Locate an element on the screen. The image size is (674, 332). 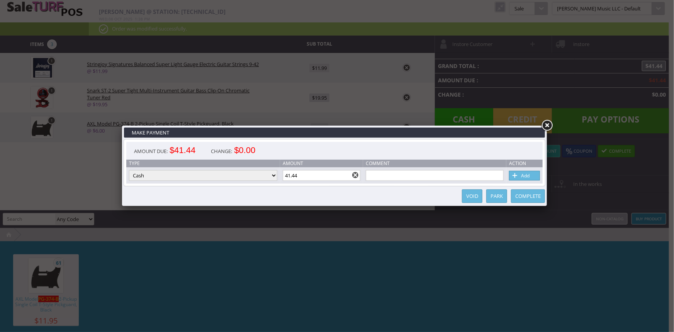
td: Action is located at coordinates (524, 163).